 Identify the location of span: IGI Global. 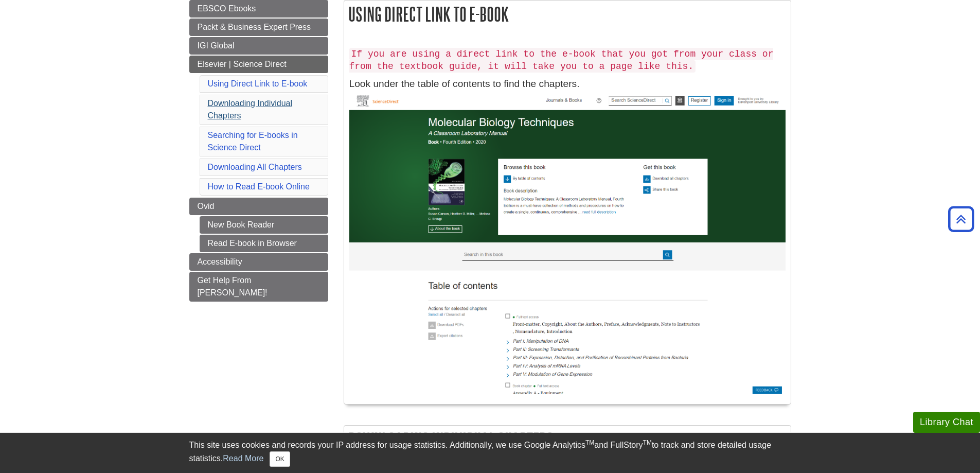
(216, 45).